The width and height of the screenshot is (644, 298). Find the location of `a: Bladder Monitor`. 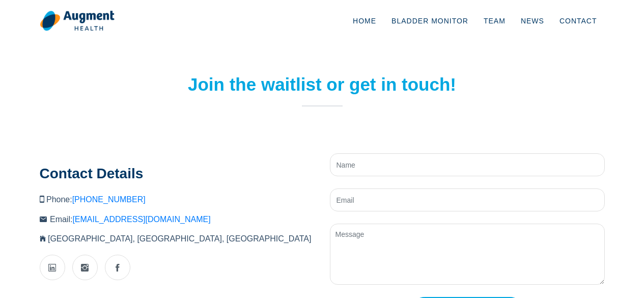

a: Bladder Monitor is located at coordinates (429, 21).